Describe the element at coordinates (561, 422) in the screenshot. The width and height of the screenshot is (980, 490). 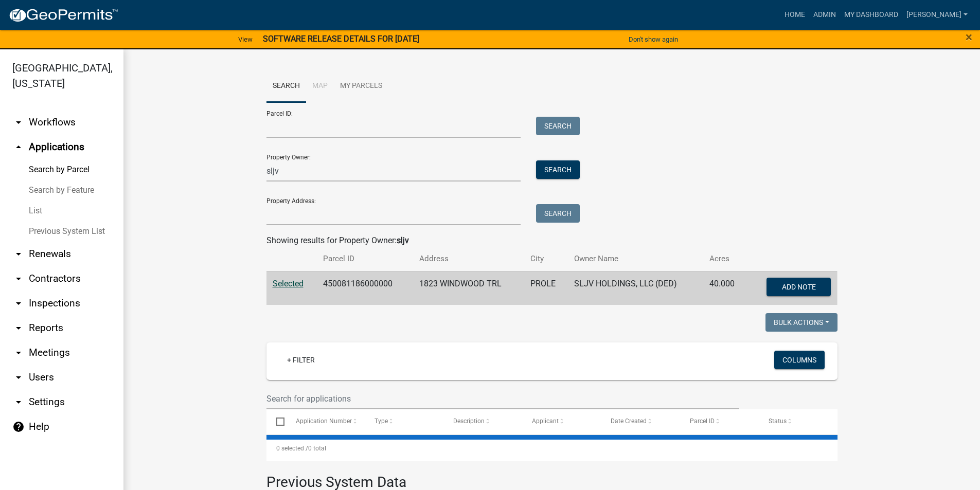
I see `datatable-header-cell: Applicant` at that location.